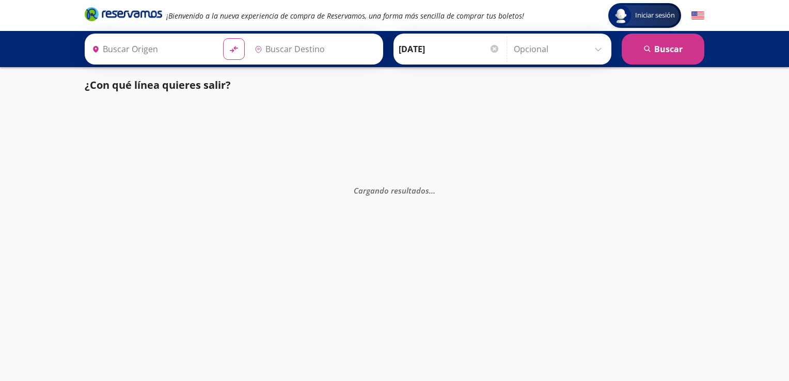  I want to click on p: ¿Con qué línea quieres salir?, so click(157, 85).